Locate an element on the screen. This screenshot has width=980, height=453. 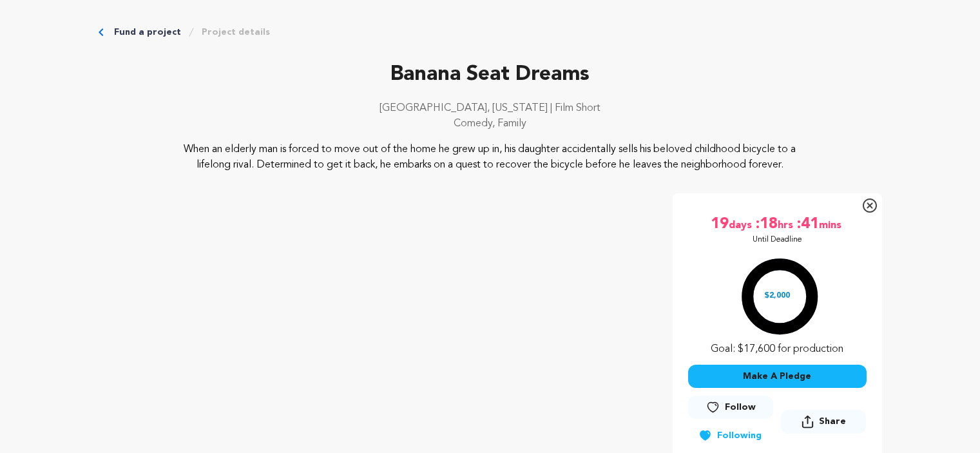
p: When an elderly man is forced to move out of the home he grew up in, his daughter accidentally se... is located at coordinates (489, 157).